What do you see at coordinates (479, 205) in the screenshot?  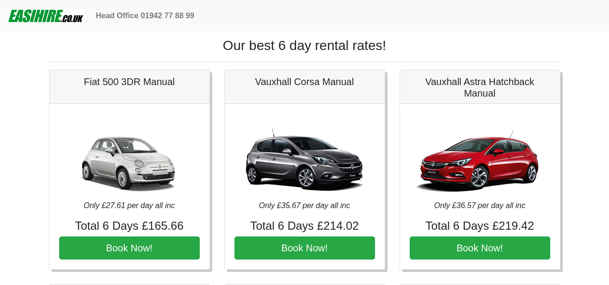 I see `i: Only £36.57 per day all inc` at bounding box center [479, 205].